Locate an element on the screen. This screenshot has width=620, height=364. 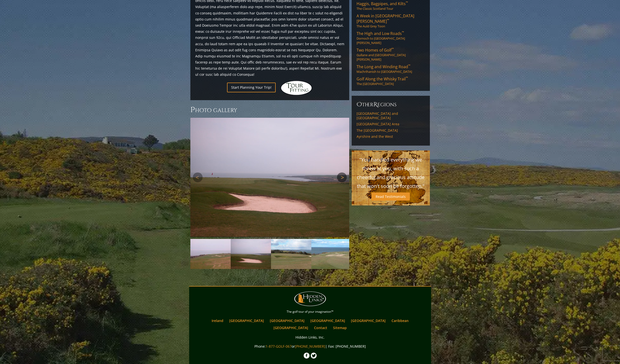
a: Haggis, Bagpipes, and Kilts™The Classic Scotland Tour is located at coordinates (390, 6).